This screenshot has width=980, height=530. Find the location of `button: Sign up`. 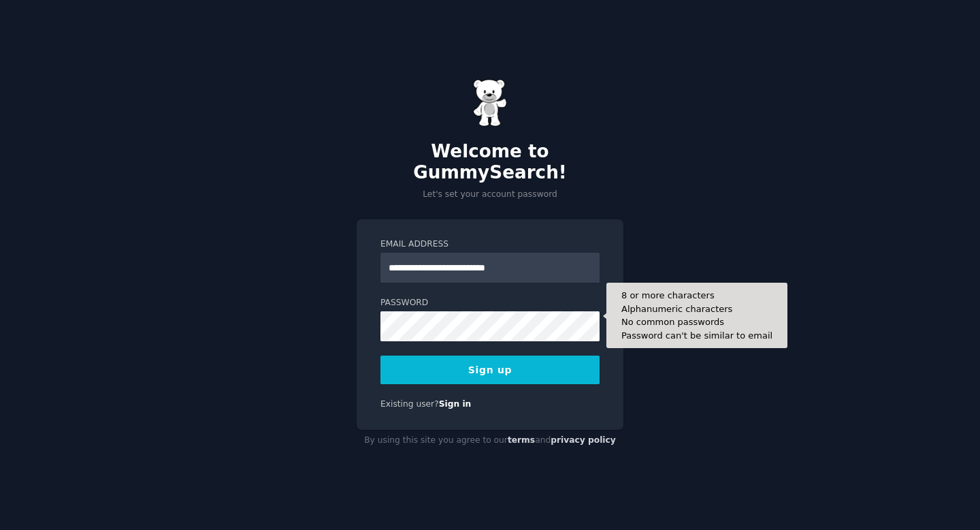

button: Sign up is located at coordinates (490, 369).